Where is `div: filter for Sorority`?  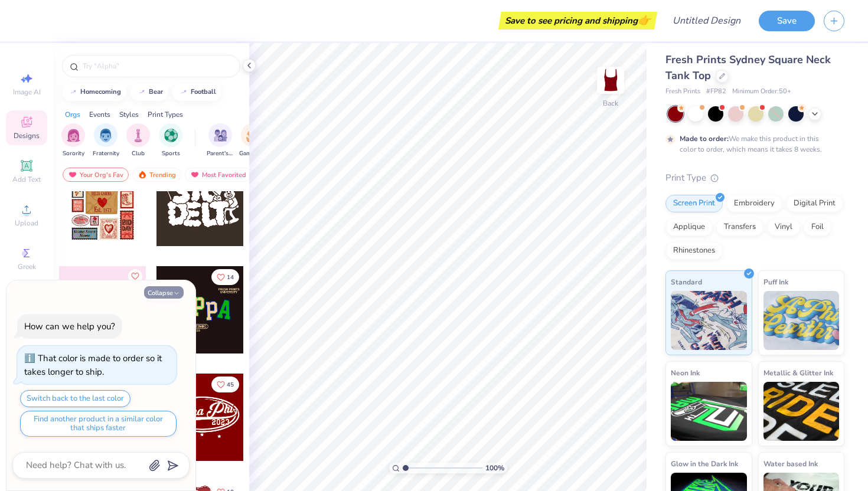
div: filter for Sorority is located at coordinates (73, 140).